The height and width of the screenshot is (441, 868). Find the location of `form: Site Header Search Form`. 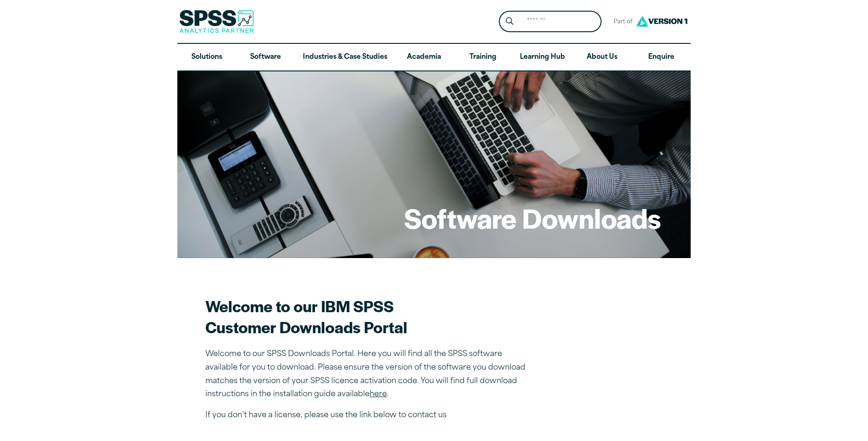

form: Site Header Search Form is located at coordinates (550, 21).